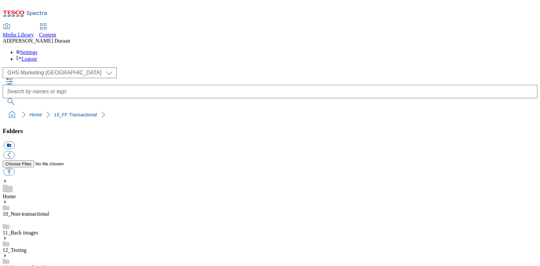 The height and width of the screenshot is (266, 540). Describe the element at coordinates (20, 232) in the screenshot. I see `a: 11_Back images` at that location.